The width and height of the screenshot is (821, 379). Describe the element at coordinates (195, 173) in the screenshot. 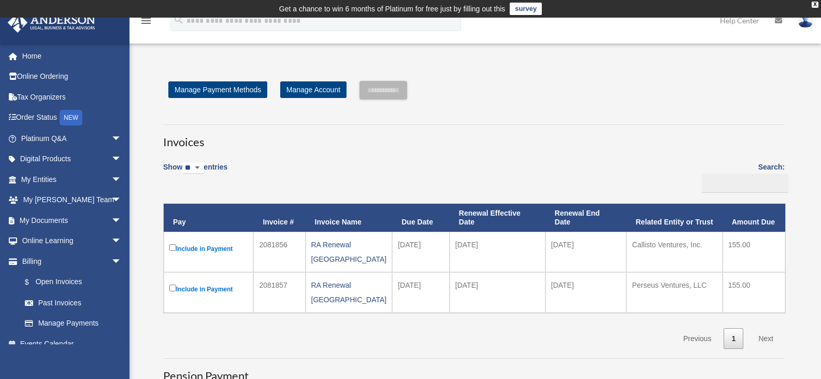

I see `label: Show entries` at that location.